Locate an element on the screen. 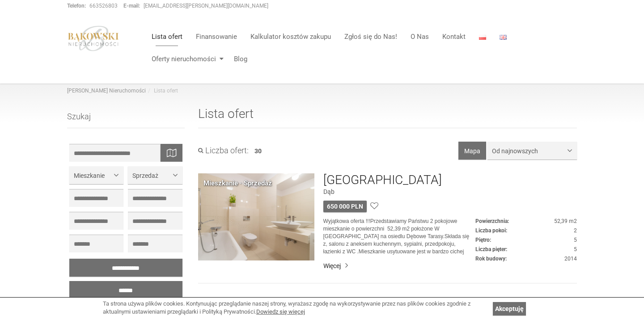 Image resolution: width=644 pixels, height=319 pixels. button: Mieszkanie is located at coordinates (96, 175).